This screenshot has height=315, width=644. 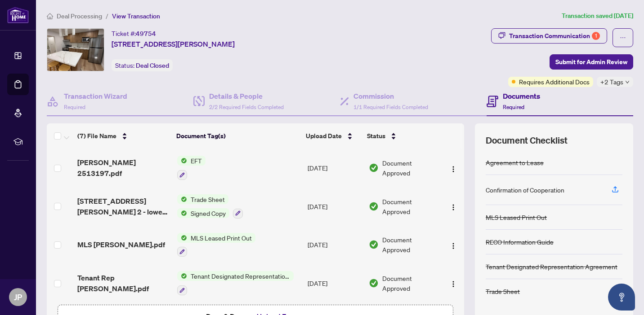 What do you see at coordinates (554, 82) in the screenshot?
I see `span: Requires Additional Docs` at bounding box center [554, 82].